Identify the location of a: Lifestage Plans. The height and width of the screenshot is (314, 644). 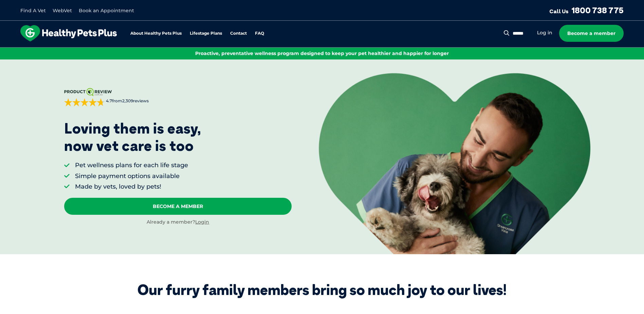
(206, 33).